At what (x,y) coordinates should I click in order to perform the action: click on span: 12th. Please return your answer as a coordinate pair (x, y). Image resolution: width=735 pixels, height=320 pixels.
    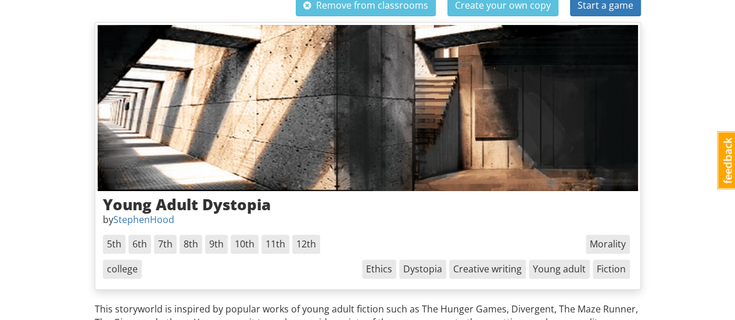
    Looking at the image, I should click on (306, 244).